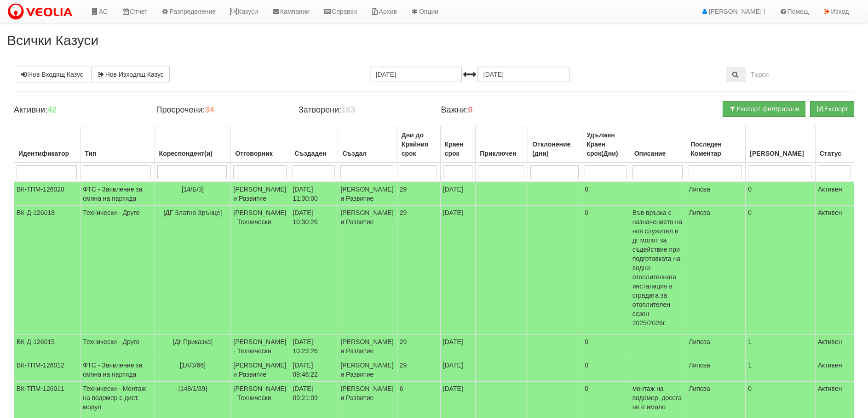 The width and height of the screenshot is (868, 418). Describe the element at coordinates (117, 145) in the screenshot. I see `th: Тип: No sort applied, activate to apply an ascending sort` at that location.